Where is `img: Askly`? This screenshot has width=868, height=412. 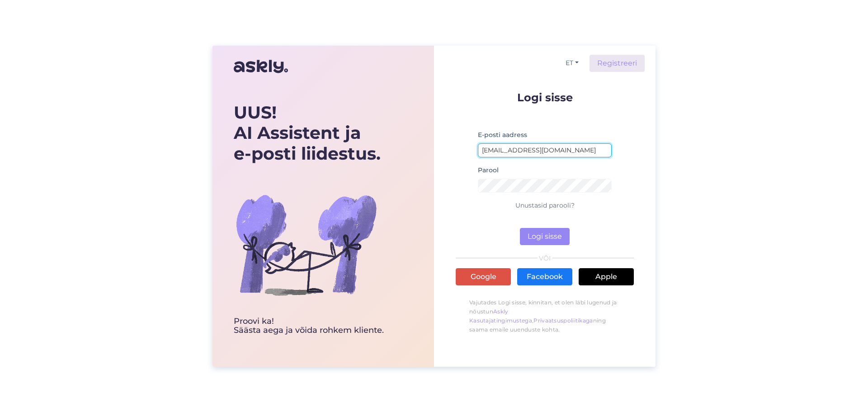 img: Askly is located at coordinates (261, 67).